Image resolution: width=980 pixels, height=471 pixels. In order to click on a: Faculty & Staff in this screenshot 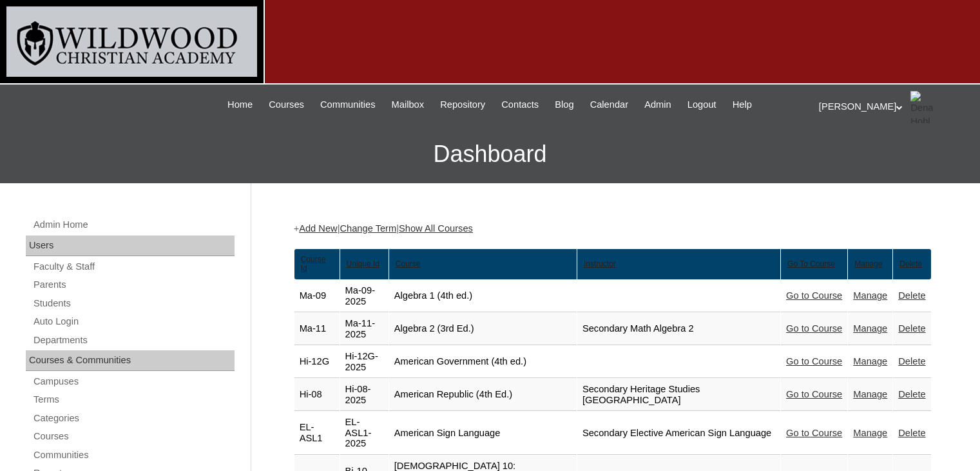, I will do `click(133, 266)`.